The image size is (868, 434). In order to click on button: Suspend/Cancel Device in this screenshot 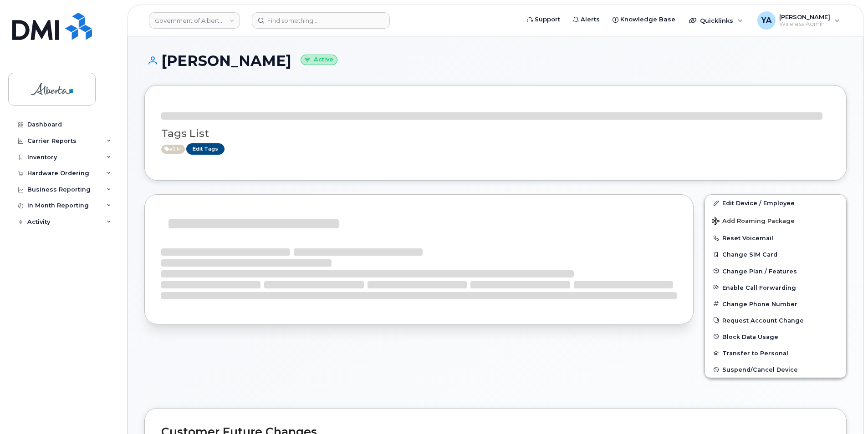, I will do `click(776, 370)`.